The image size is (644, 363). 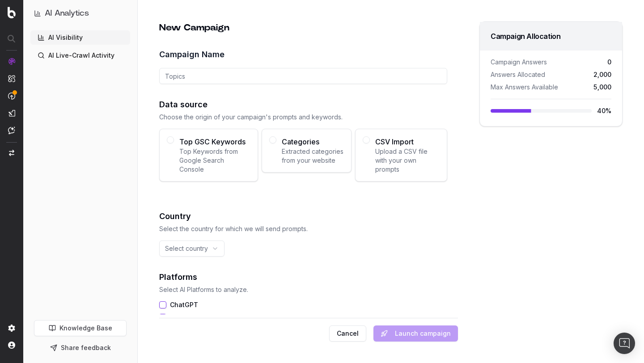 I want to click on a: AI Visibility, so click(x=80, y=38).